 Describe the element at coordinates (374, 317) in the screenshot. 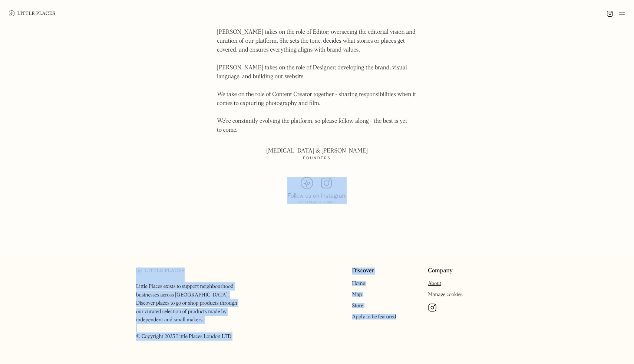

I see `a: Apply to be featured` at that location.